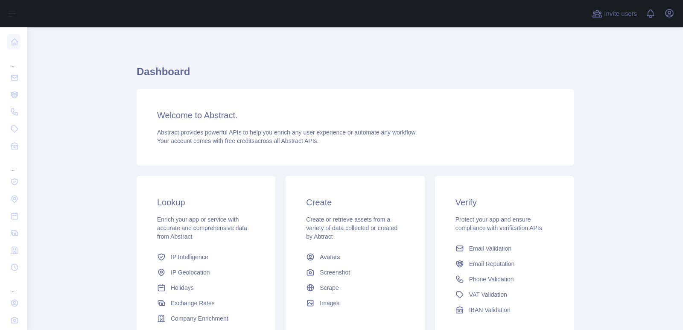  Describe the element at coordinates (206, 257) in the screenshot. I see `a: IP Intelligence` at that location.